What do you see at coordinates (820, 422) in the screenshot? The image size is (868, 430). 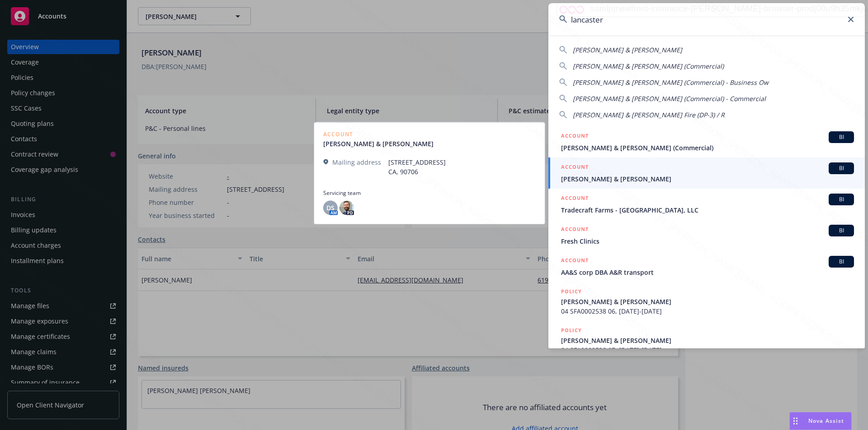 I see `button: Nova Assist` at bounding box center [820, 422].